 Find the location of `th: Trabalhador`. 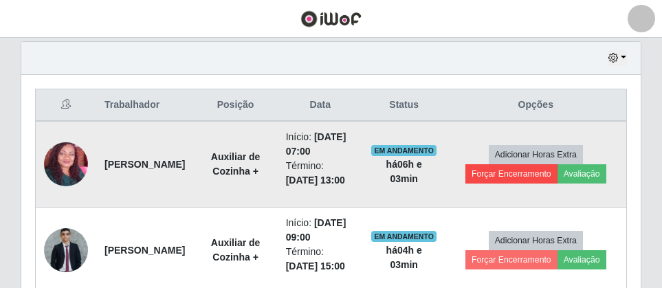

th: Trabalhador is located at coordinates (144, 105).